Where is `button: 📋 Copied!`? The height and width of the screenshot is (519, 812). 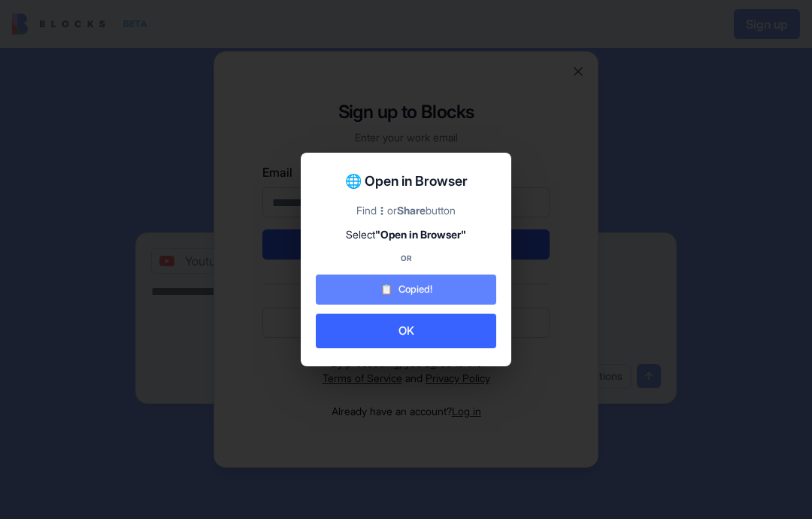
button: 📋 Copied! is located at coordinates (406, 290).